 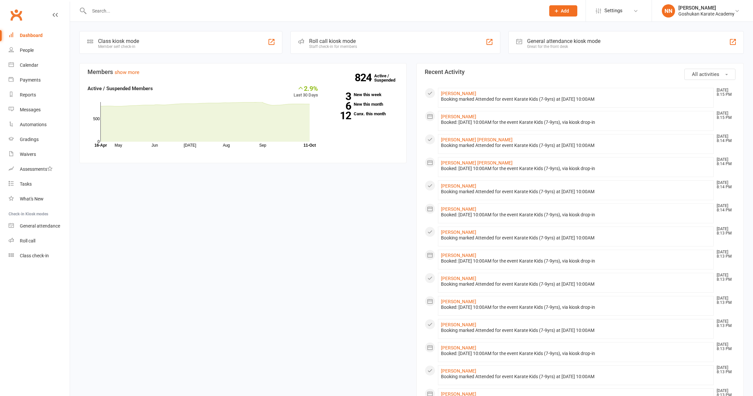 I want to click on a: Tasks, so click(x=39, y=184).